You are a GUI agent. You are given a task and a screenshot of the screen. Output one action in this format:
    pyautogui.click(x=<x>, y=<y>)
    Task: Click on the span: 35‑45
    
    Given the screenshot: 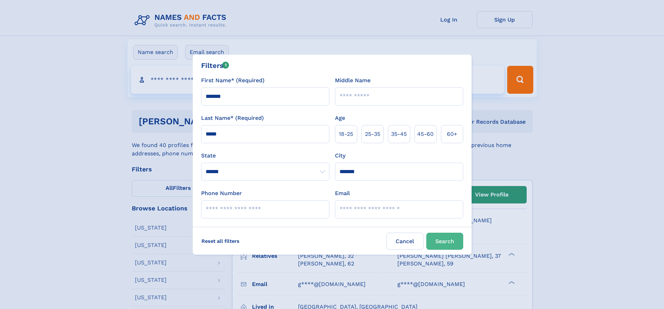 What is the action you would take?
    pyautogui.click(x=398, y=134)
    